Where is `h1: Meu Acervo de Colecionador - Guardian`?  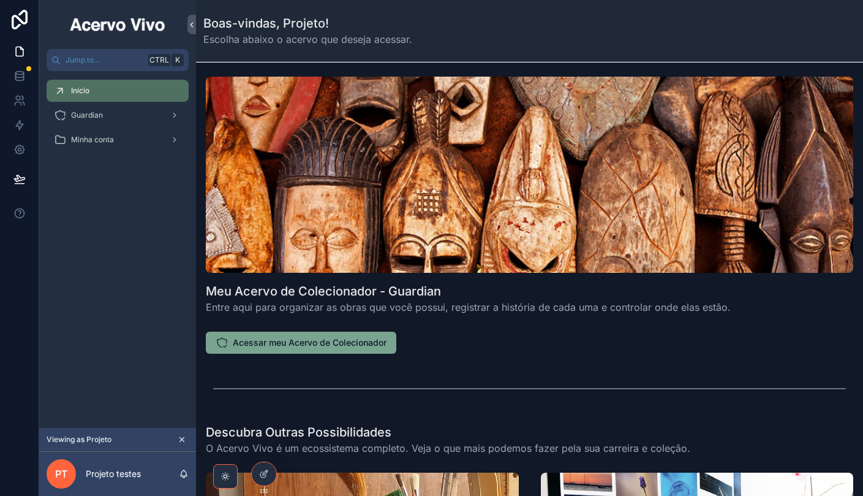 h1: Meu Acervo de Colecionador - Guardian is located at coordinates (468, 291).